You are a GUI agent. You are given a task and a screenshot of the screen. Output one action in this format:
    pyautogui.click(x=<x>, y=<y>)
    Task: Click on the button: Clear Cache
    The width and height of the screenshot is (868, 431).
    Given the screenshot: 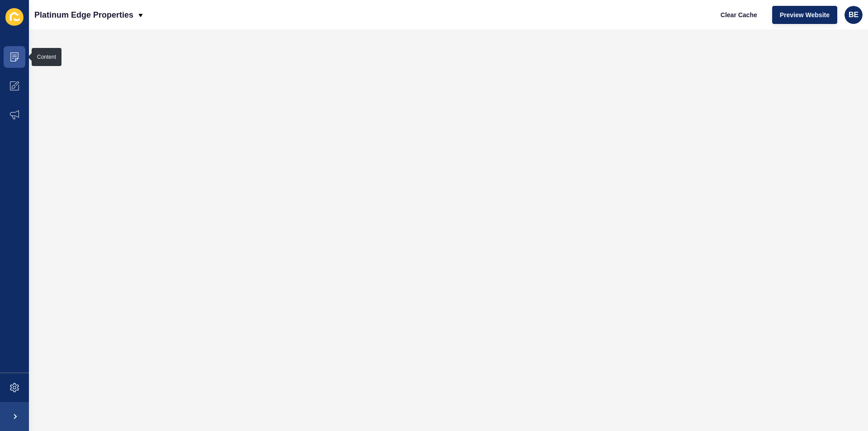 What is the action you would take?
    pyautogui.click(x=739, y=15)
    